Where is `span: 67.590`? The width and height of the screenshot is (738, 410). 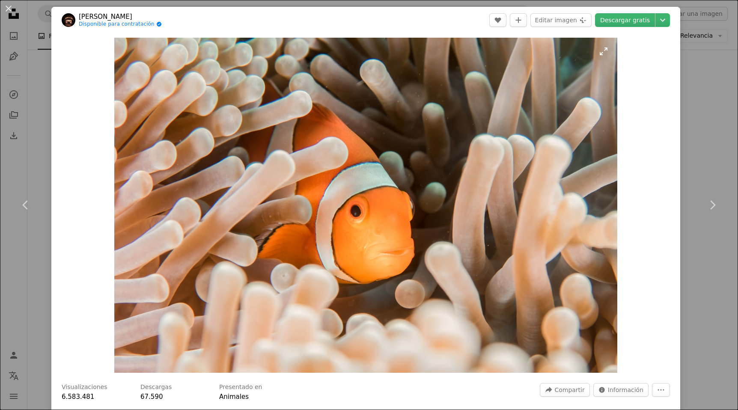
span: 67.590 is located at coordinates (152, 397).